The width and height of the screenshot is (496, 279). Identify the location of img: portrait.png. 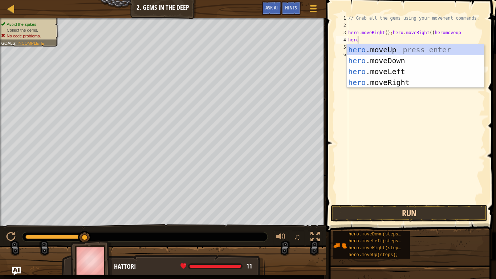
(340, 245).